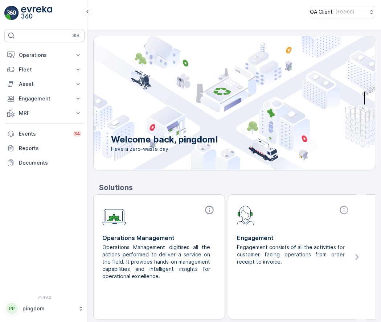  What do you see at coordinates (321, 12) in the screenshot?
I see `p: QA Client` at bounding box center [321, 12].